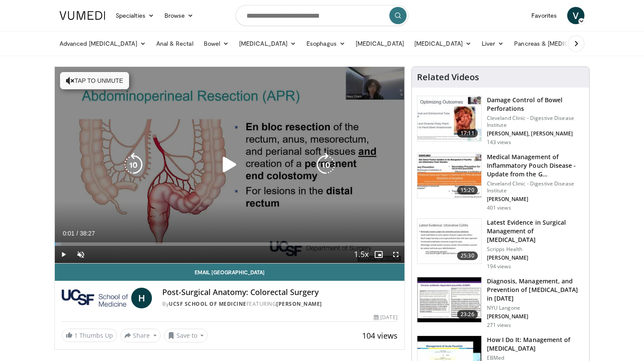 The height and width of the screenshot is (361, 644). Describe the element at coordinates (544, 15) in the screenshot. I see `a: Favorites` at that location.